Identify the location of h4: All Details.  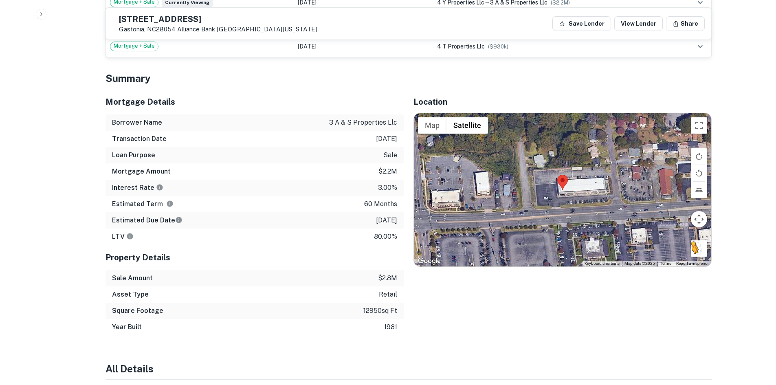
(408, 368).